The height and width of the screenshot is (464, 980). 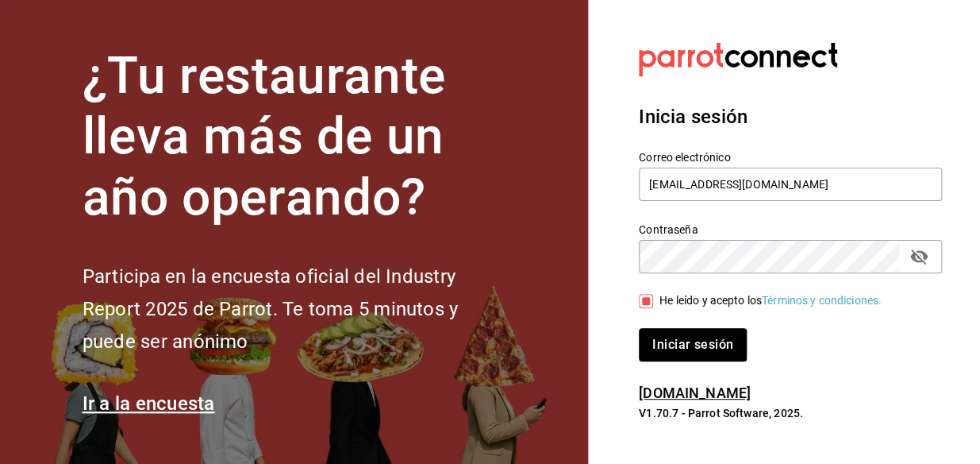 What do you see at coordinates (790, 185) in the screenshot?
I see `input: Ingresa tu correo electrónico` at bounding box center [790, 185].